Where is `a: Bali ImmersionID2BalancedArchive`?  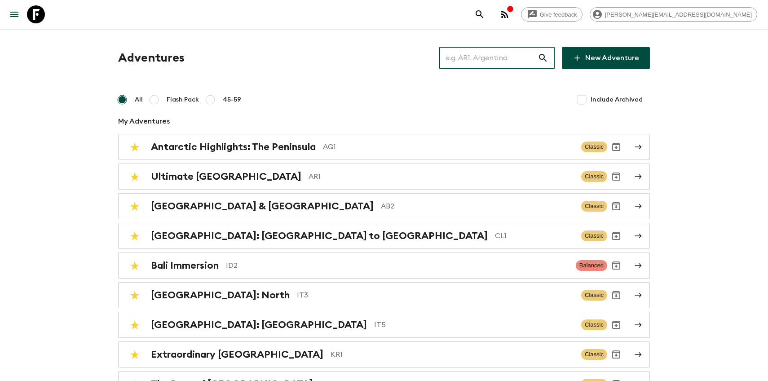 a: Bali ImmersionID2BalancedArchive is located at coordinates (384, 266).